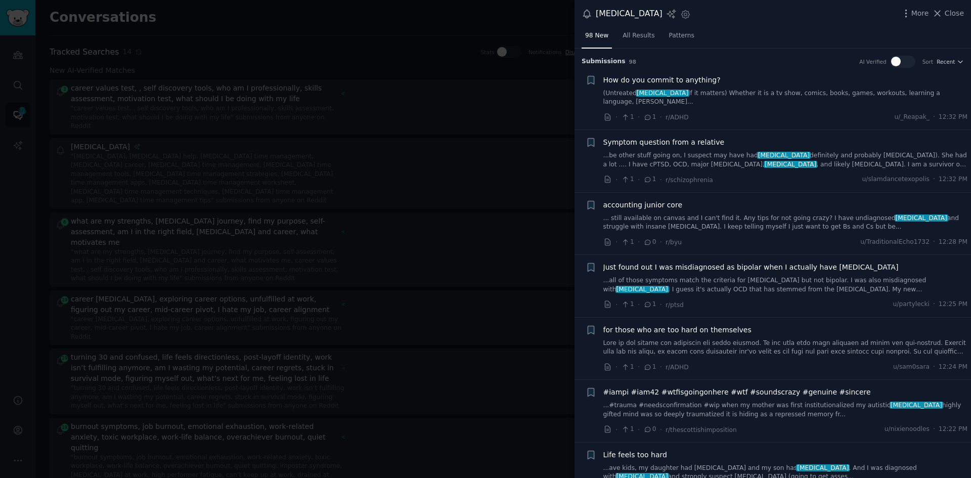 This screenshot has height=478, width=971. Describe the element at coordinates (701, 430) in the screenshot. I see `span: r/thescottishimposition` at that location.